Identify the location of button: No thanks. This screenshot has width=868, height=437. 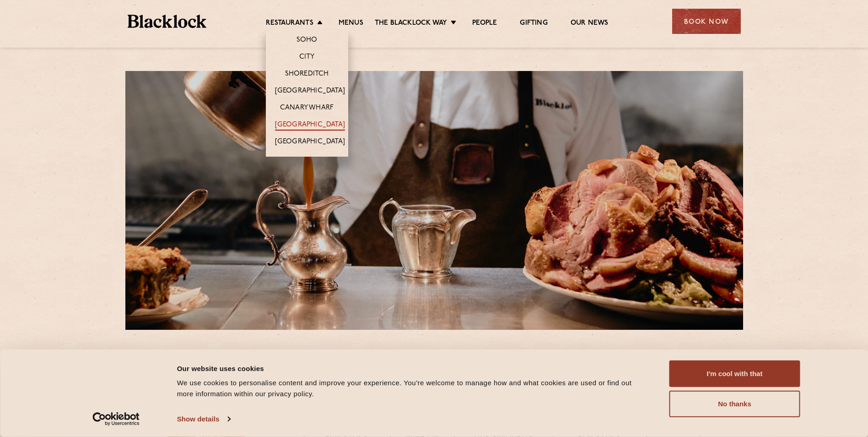
(735, 404).